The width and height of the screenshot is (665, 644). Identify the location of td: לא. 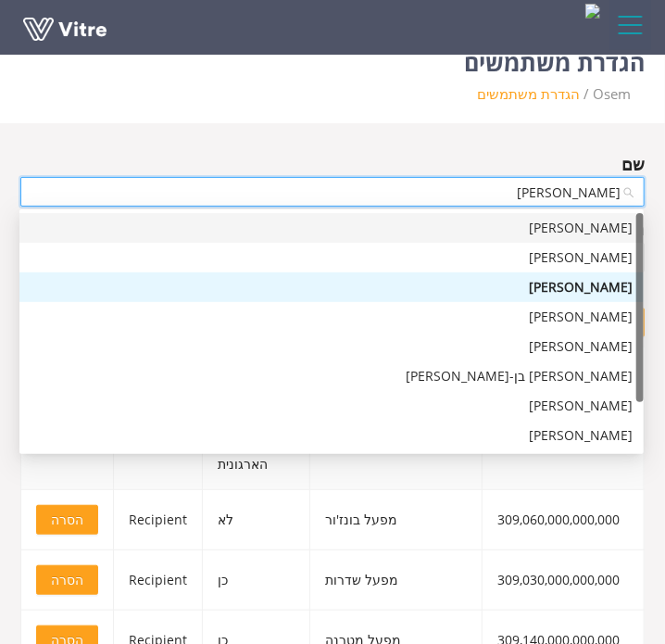
(257, 520).